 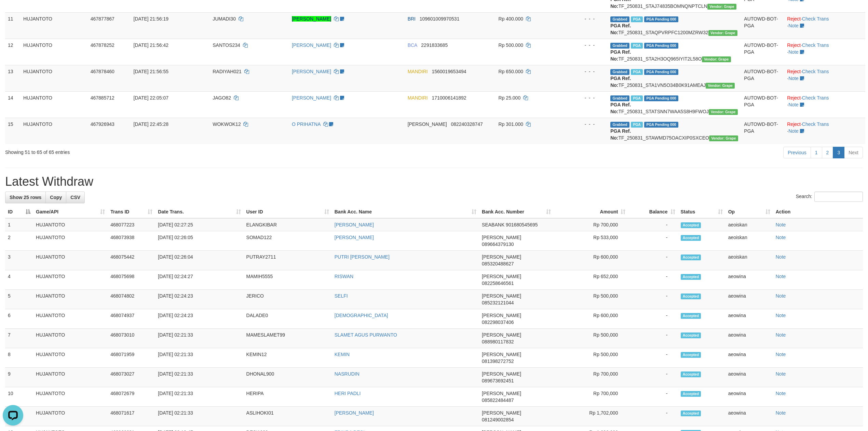 What do you see at coordinates (498, 381) in the screenshot?
I see `span: Copy 089673692451 to clipboard` at bounding box center [498, 381].